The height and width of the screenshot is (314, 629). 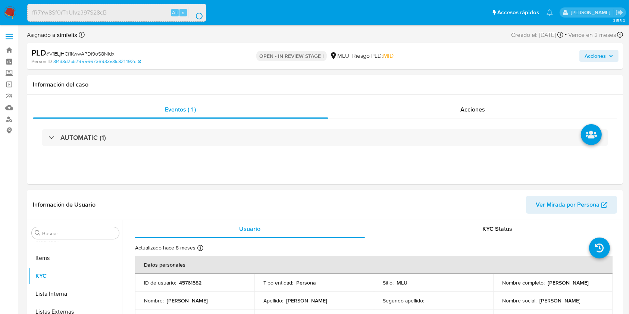 I want to click on p: 45761582, so click(x=190, y=283).